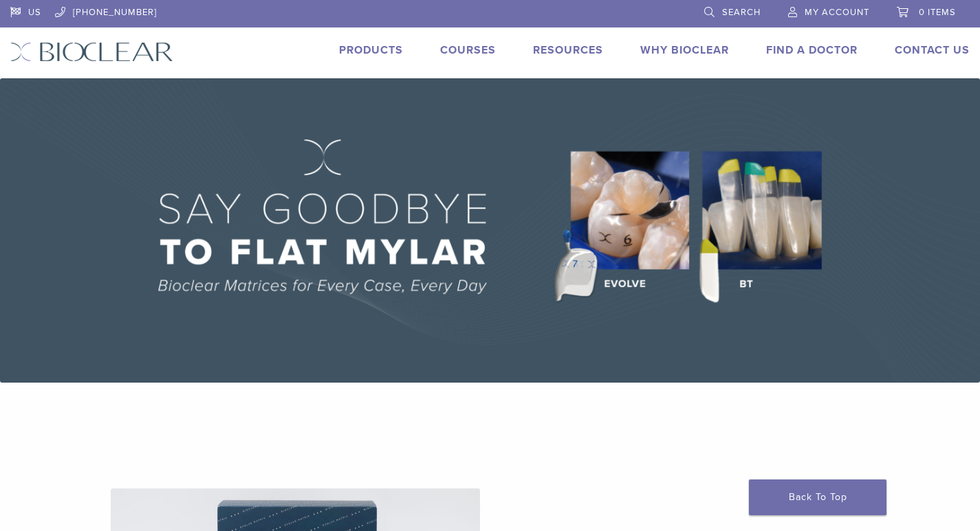  What do you see at coordinates (741, 12) in the screenshot?
I see `span: Search` at bounding box center [741, 12].